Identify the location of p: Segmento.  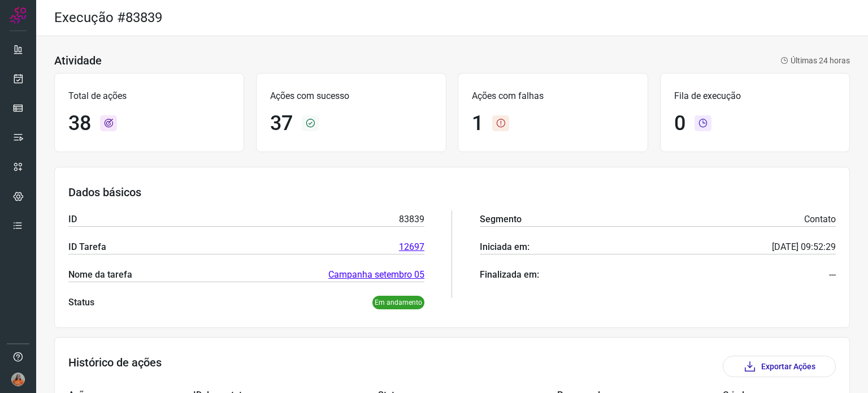
(500, 219).